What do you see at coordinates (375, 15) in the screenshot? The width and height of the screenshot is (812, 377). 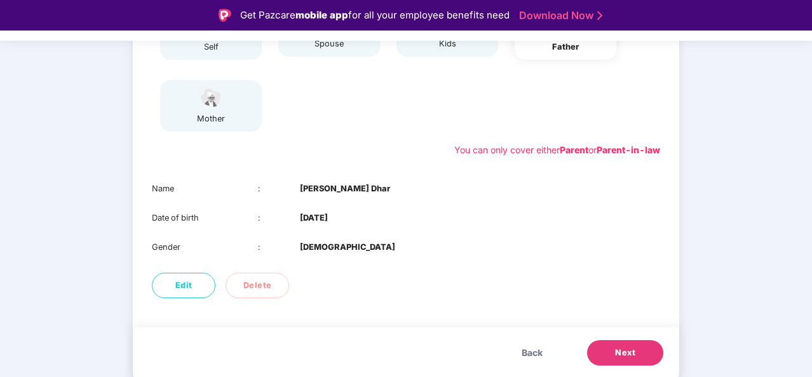 I see `div: Get Pazcare for all your employee benefits need` at bounding box center [375, 15].